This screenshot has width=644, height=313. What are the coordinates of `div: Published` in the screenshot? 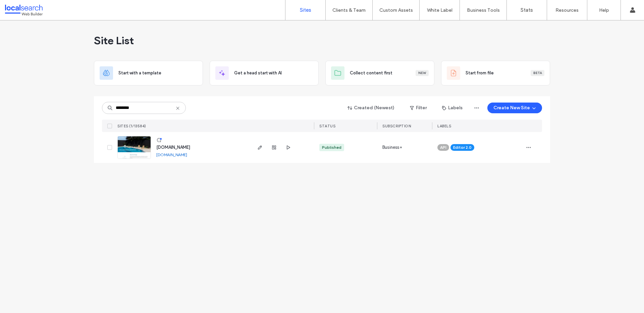 It's located at (332, 148).